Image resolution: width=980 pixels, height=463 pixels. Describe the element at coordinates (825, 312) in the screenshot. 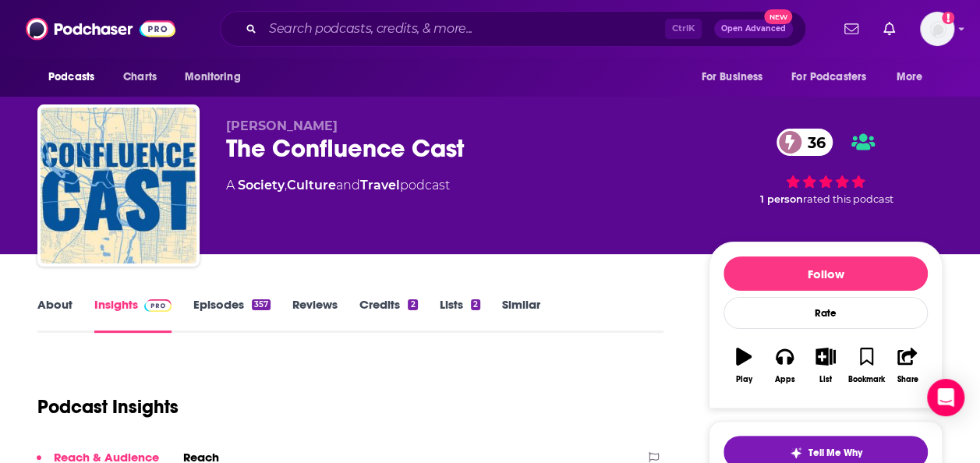

I see `div: Rate` at that location.